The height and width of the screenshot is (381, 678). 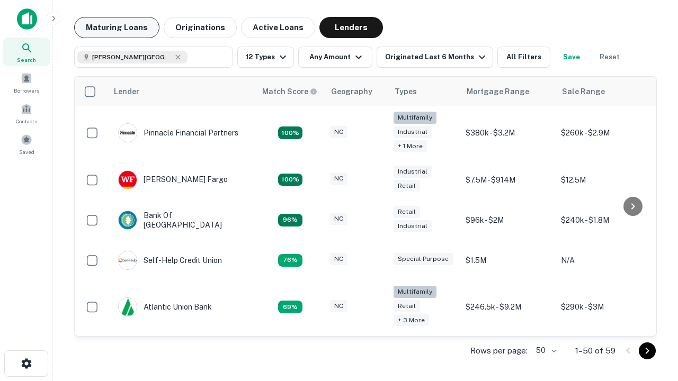 What do you see at coordinates (508, 92) in the screenshot?
I see `th: Mortgage Range` at bounding box center [508, 92].